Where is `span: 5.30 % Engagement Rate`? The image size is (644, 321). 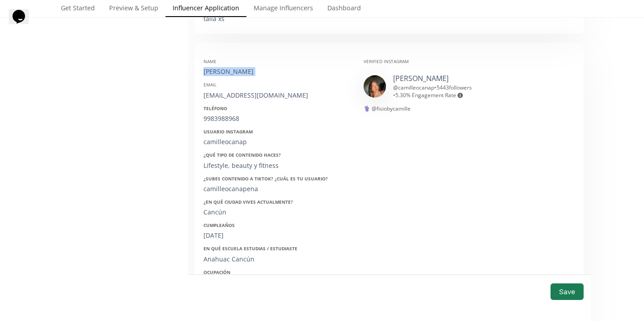 span: 5.30 % Engagement Rate is located at coordinates (429, 95).